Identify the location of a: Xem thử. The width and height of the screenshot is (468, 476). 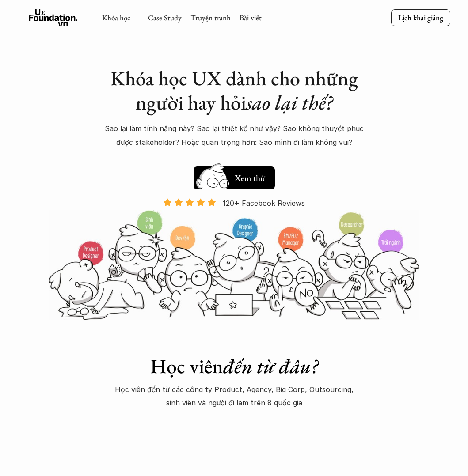
(234, 176).